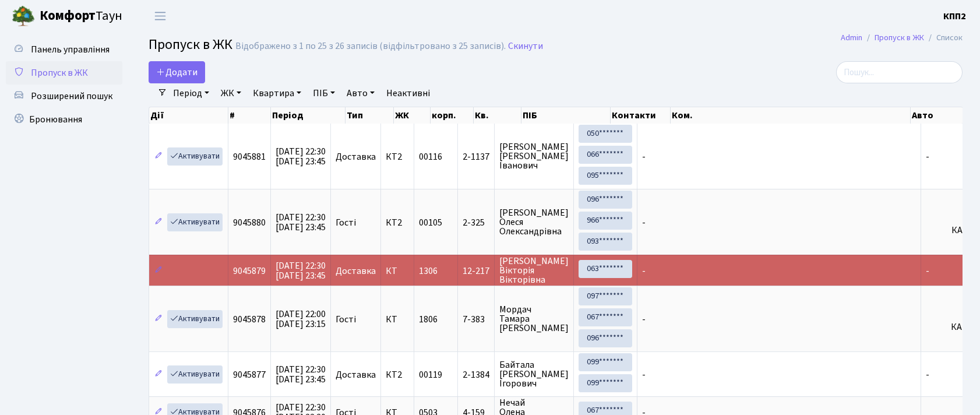 The width and height of the screenshot is (980, 415). I want to click on a: Розширений пошук, so click(64, 96).